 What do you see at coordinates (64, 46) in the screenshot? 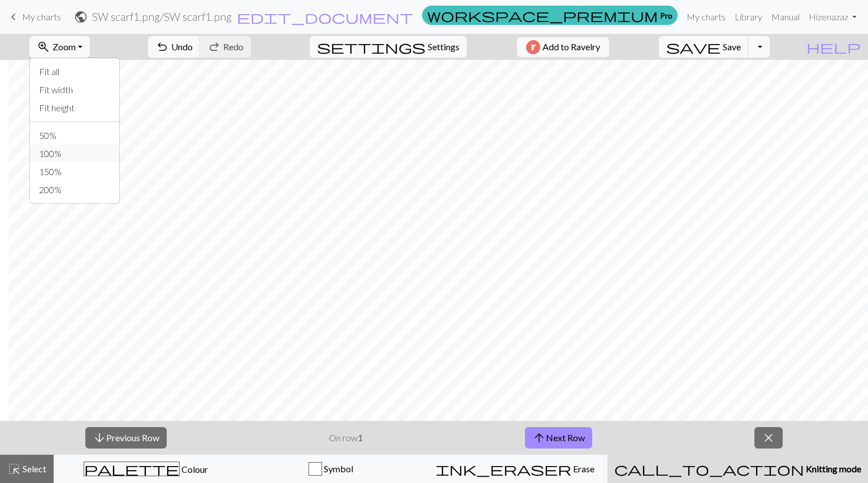
I see `span: Zoom` at bounding box center [64, 46].